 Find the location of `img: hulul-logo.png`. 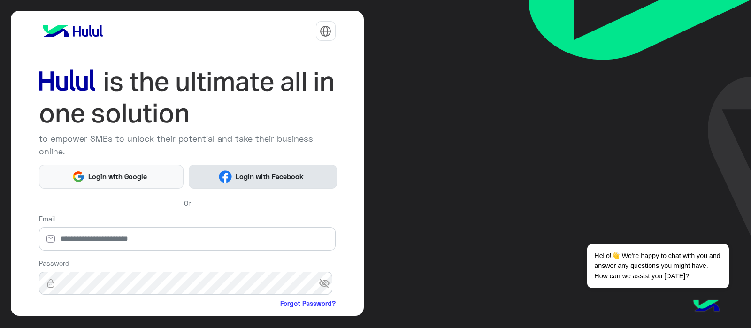

img: hulul-logo.png is located at coordinates (706, 307).